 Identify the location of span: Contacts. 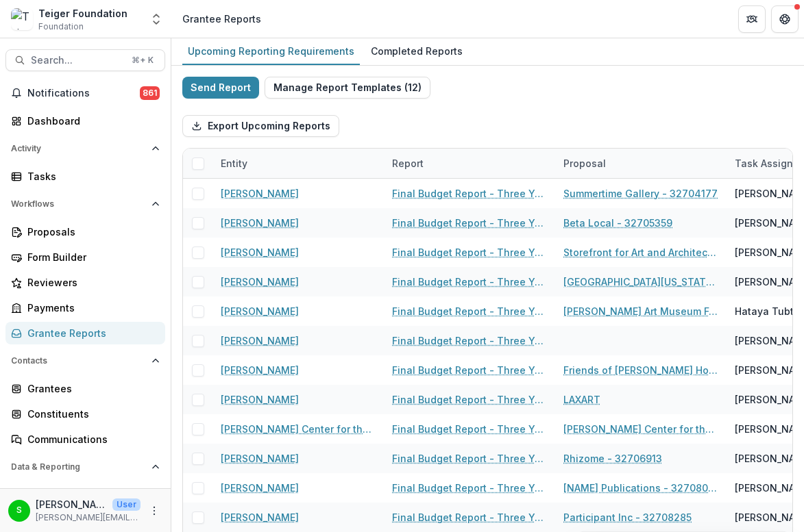
(78, 361).